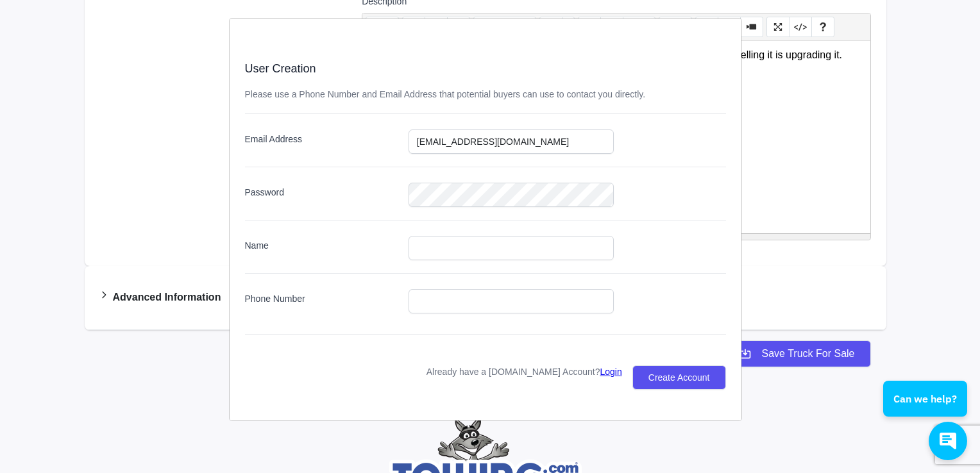  I want to click on label: Name, so click(321, 243).